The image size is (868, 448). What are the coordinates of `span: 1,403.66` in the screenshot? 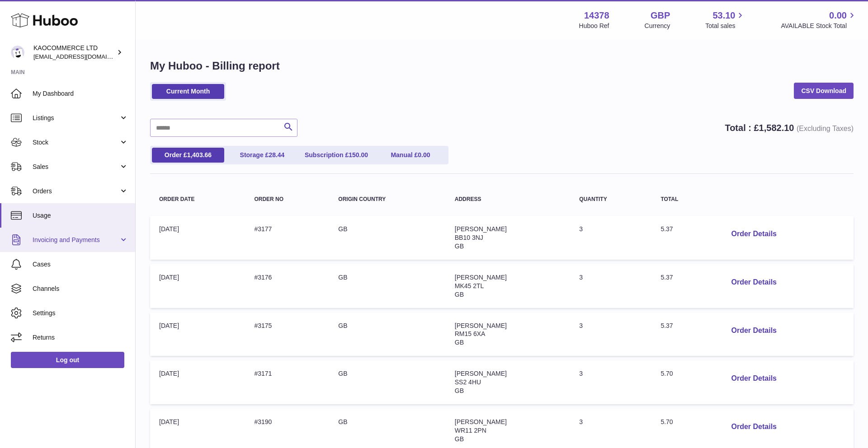 It's located at (200, 155).